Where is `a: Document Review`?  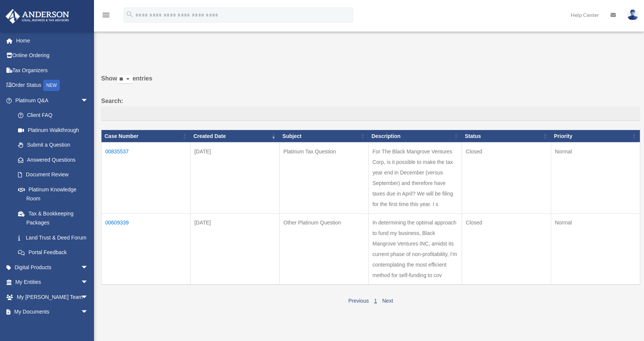 a: Document Review is located at coordinates (53, 175).